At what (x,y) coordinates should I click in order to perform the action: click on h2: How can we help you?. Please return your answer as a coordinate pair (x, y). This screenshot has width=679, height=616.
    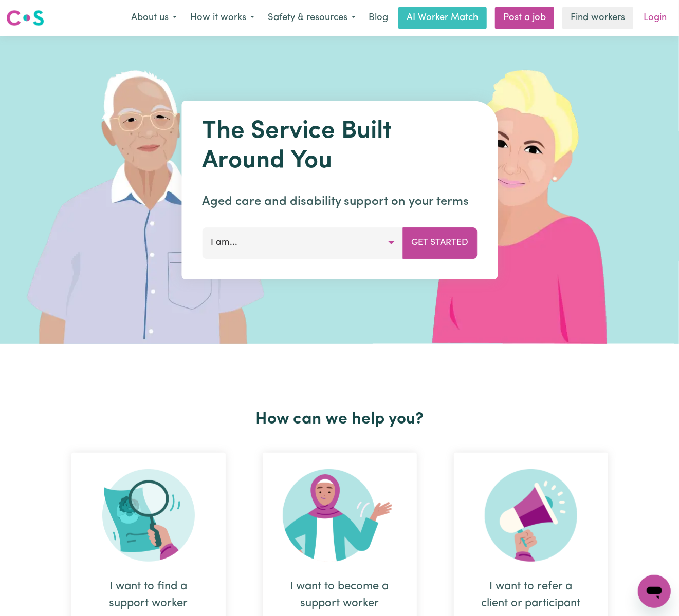
    Looking at the image, I should click on (340, 420).